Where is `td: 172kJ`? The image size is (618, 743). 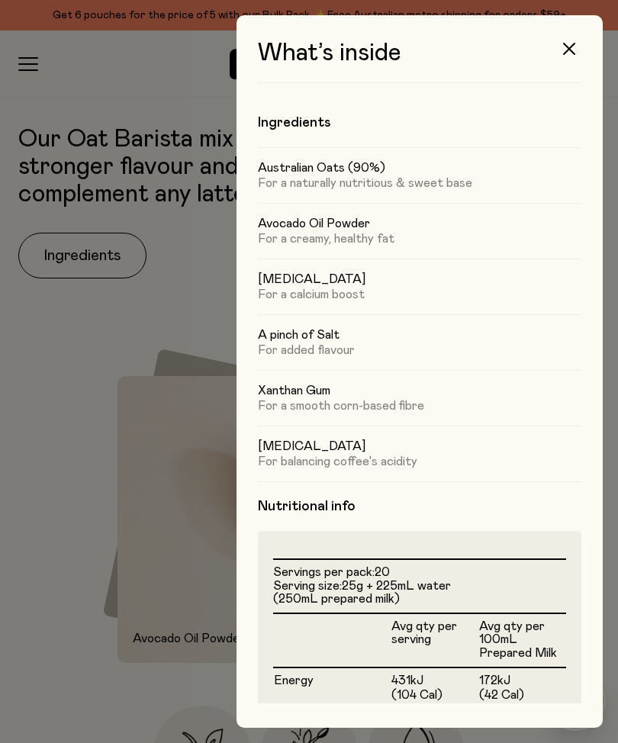 td: 172kJ is located at coordinates (522, 679).